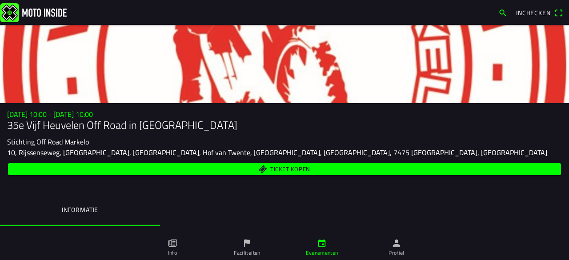  I want to click on ion-label: Info, so click(172, 253).